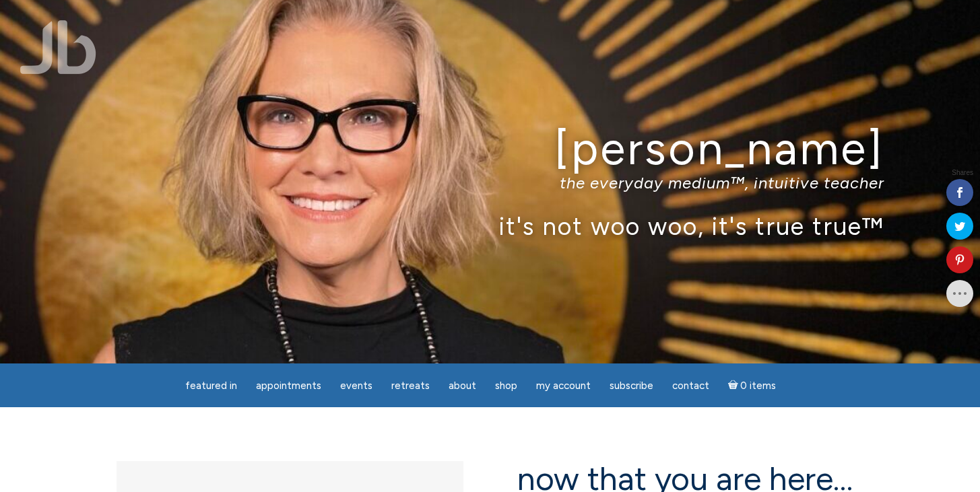 The width and height of the screenshot is (980, 492). I want to click on a: My Account, so click(563, 386).